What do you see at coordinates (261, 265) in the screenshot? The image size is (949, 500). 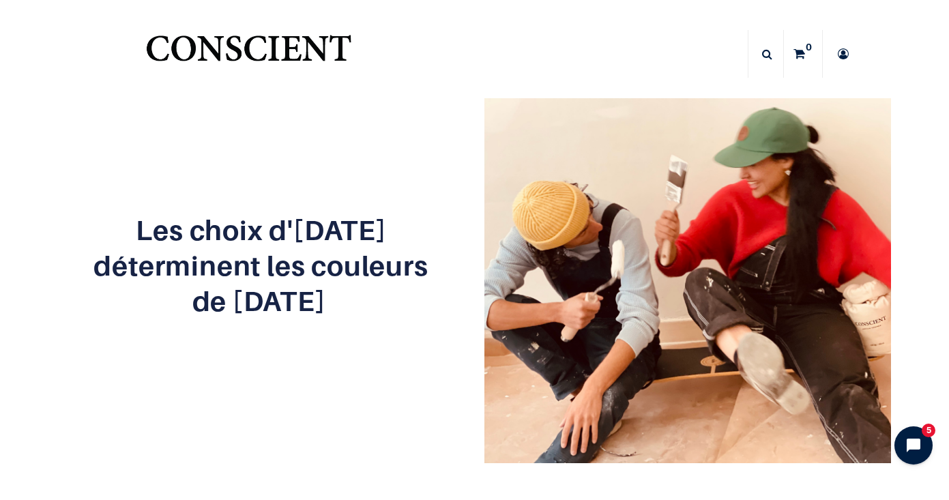 I see `h2: déterminent les couleurs` at bounding box center [261, 265].